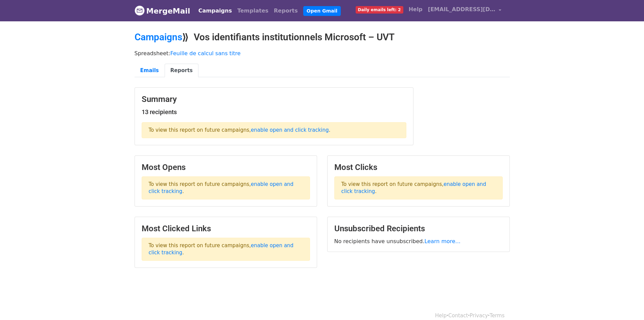  I want to click on a: Feuille de calcul sans titre, so click(205, 53).